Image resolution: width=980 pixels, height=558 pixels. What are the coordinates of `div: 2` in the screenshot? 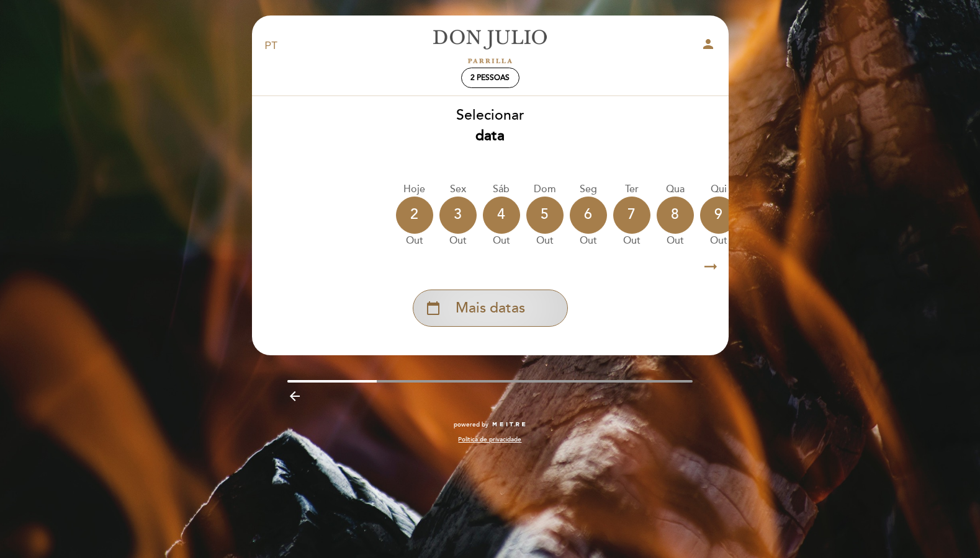 It's located at (414, 215).